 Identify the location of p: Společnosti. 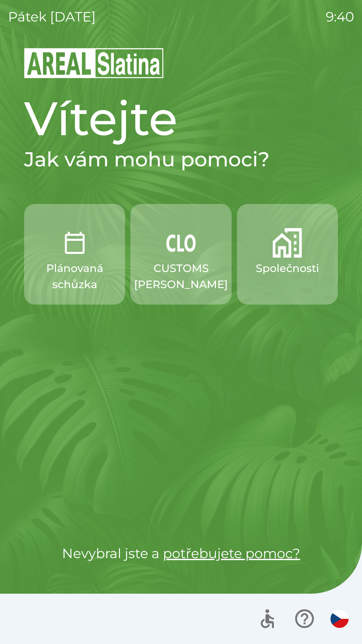
(287, 268).